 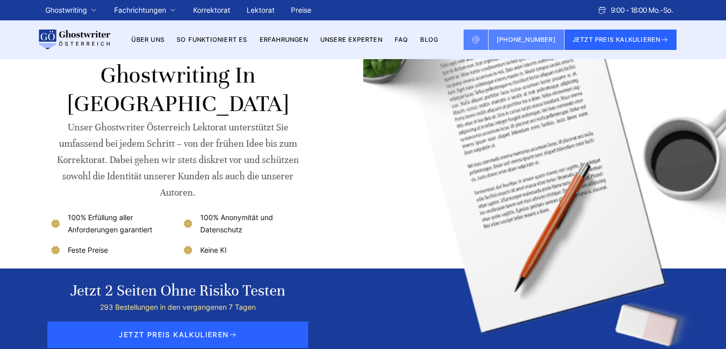 I want to click on li: 100% Anonymität und Datenschutz, so click(x=244, y=224).